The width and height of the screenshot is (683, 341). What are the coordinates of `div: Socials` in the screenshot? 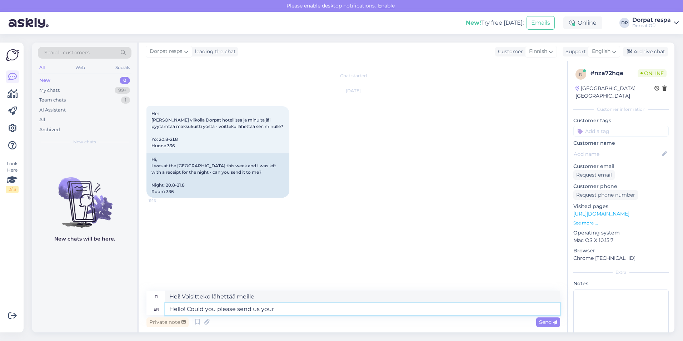 It's located at (123, 68).